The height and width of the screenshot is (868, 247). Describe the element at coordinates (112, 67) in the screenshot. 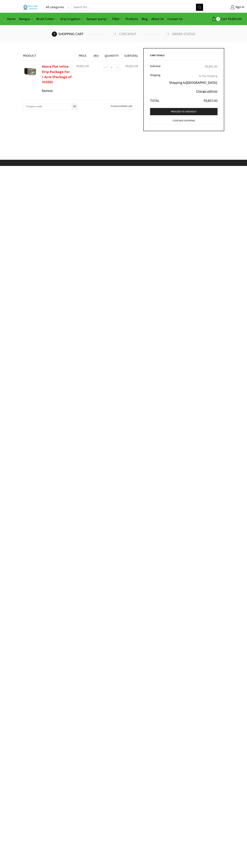

I see `input: Product quantity` at that location.